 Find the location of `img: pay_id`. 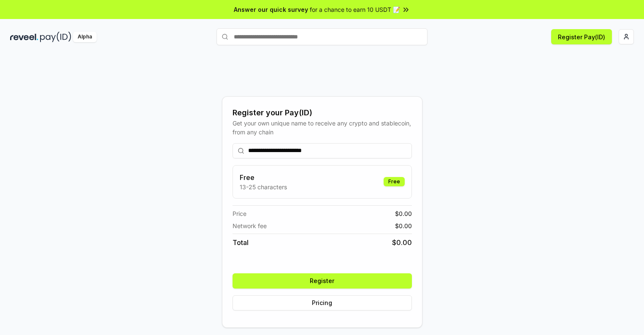

img: pay_id is located at coordinates (56, 37).